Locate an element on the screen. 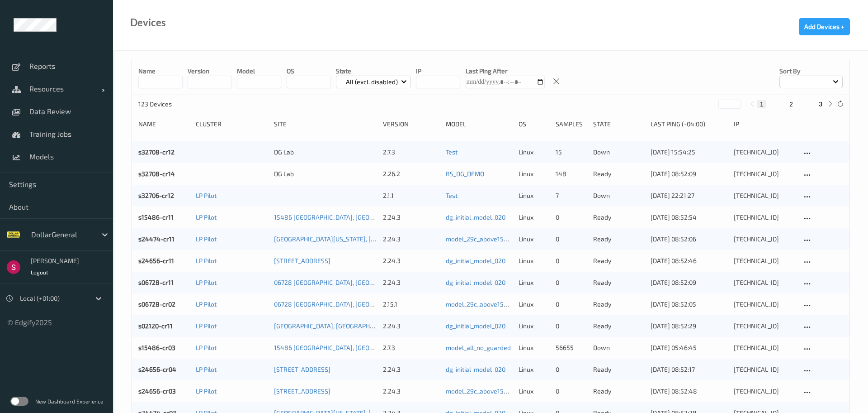 The image size is (868, 413). button: 1 is located at coordinates (762, 104).